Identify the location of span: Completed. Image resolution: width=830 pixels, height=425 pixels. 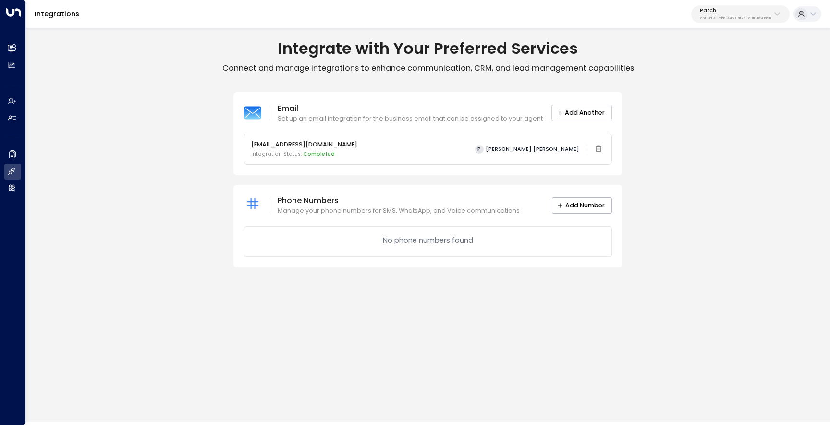
(319, 154).